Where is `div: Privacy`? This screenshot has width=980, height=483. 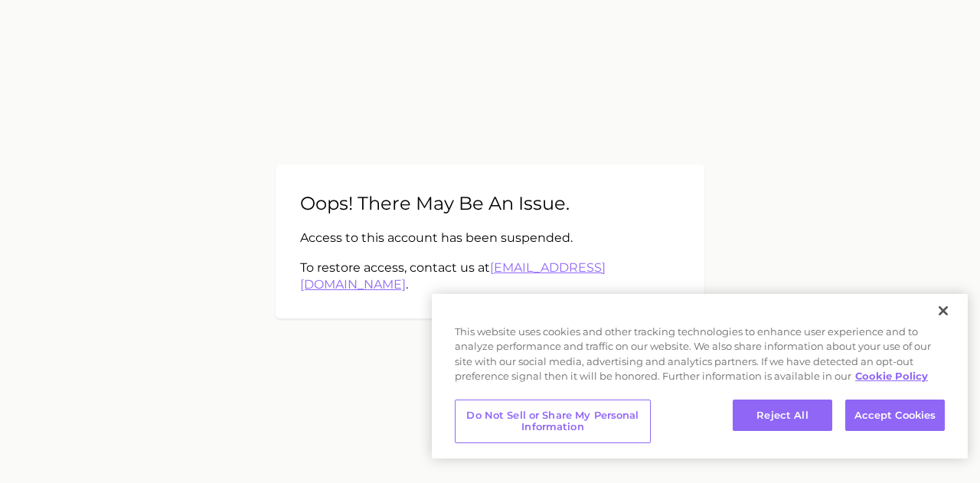 div: Privacy is located at coordinates (699, 375).